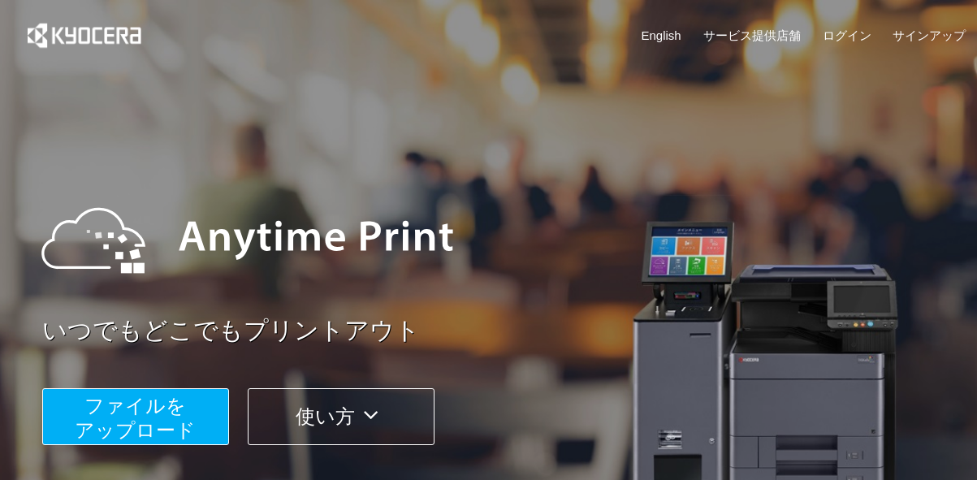  What do you see at coordinates (136, 417) in the screenshot?
I see `button: ファイルを​​アップロード` at bounding box center [136, 417].